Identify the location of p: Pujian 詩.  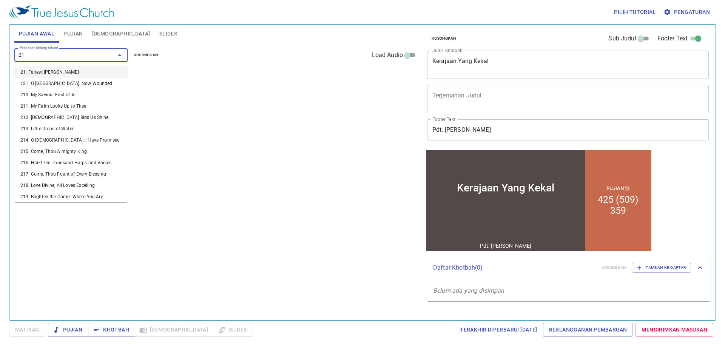
(194, 40).